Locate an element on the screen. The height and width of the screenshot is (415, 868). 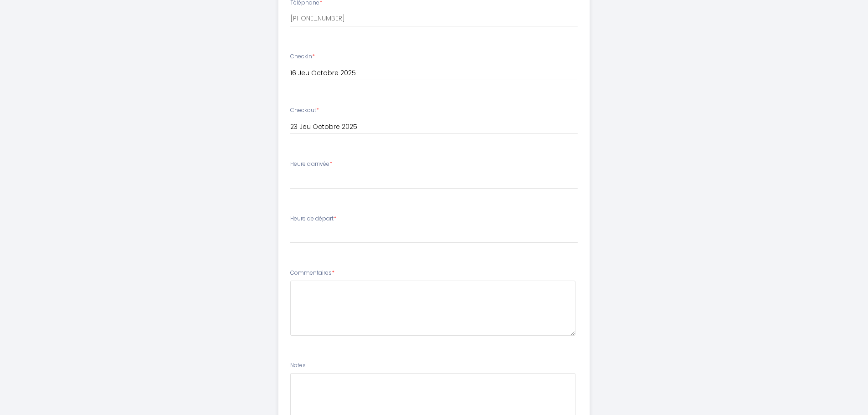
label: Checkout is located at coordinates (304, 110).